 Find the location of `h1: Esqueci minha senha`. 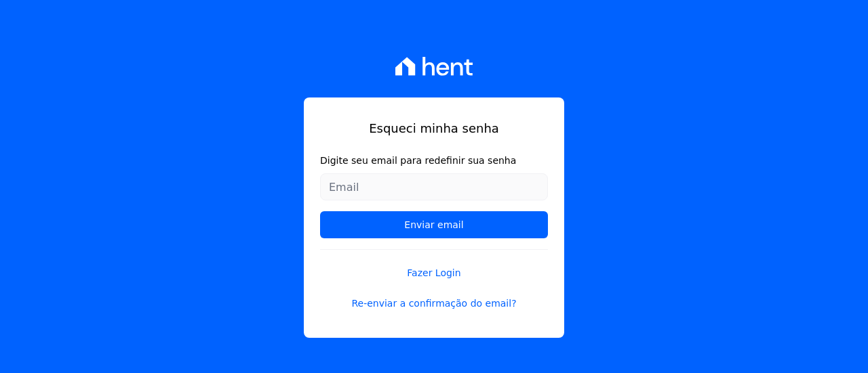

h1: Esqueci minha senha is located at coordinates (434, 128).